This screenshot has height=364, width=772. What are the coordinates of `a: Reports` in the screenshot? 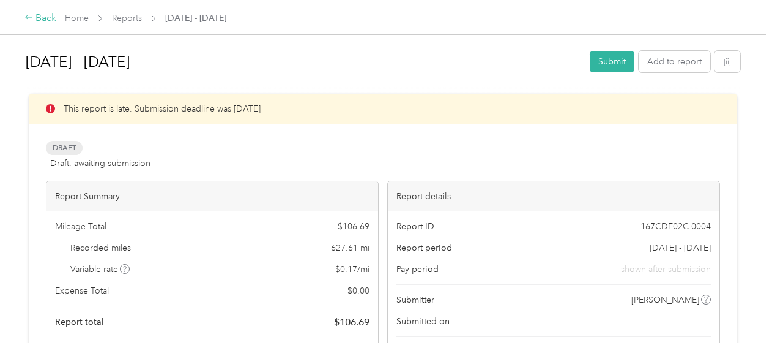 It's located at (127, 18).